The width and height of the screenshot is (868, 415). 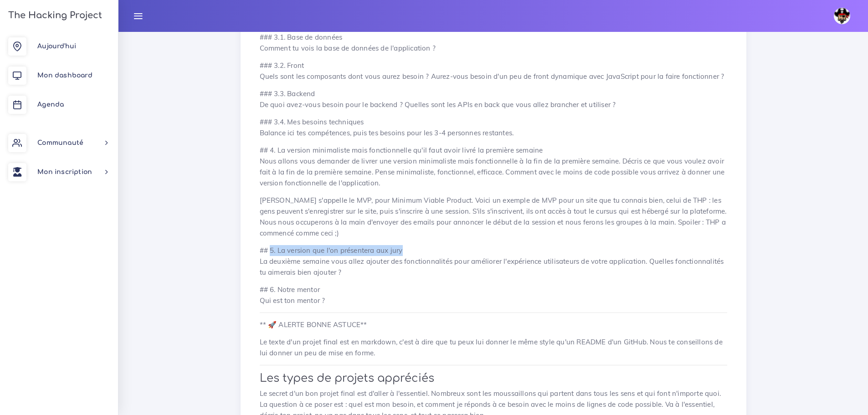 I want to click on p: ## 5. La version que l'on présentera aux jury La deuxième semaine vous allez ajouter des fonction..., so click(x=493, y=261).